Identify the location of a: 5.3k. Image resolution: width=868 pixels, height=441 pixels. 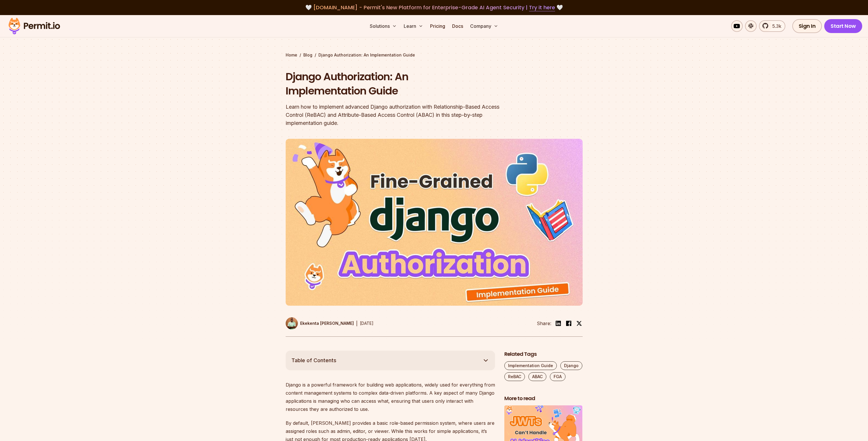
(772, 26).